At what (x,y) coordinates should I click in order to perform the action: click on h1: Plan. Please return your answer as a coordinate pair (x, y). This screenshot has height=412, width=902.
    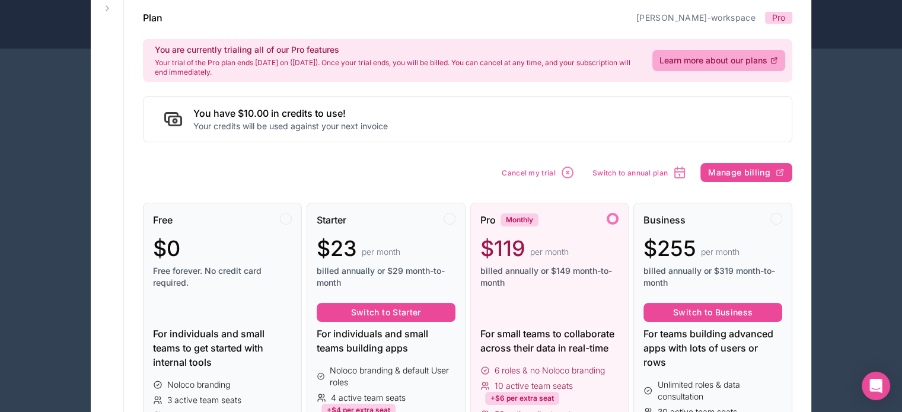
    Looking at the image, I should click on (152, 18).